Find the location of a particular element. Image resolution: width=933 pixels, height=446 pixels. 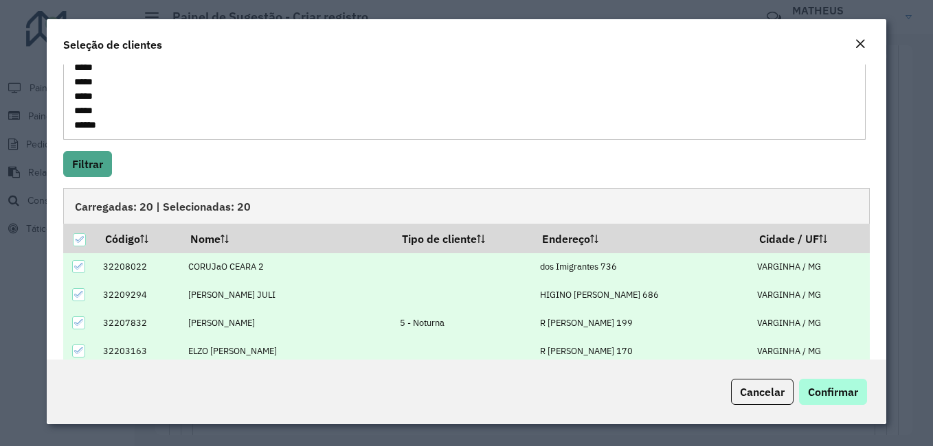

th: Endereço is located at coordinates (641, 238).